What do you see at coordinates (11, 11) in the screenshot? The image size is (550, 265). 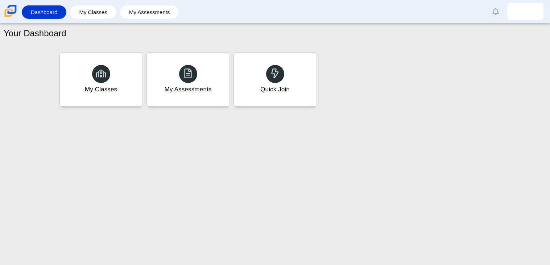 I see `img: Carmen School of Science & Technology` at bounding box center [11, 11].